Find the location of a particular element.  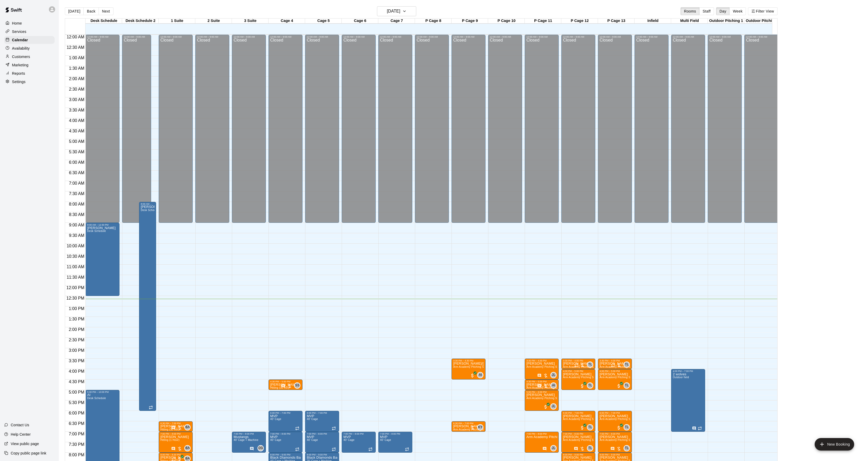

span: 5:00 PM is located at coordinates (76, 392).